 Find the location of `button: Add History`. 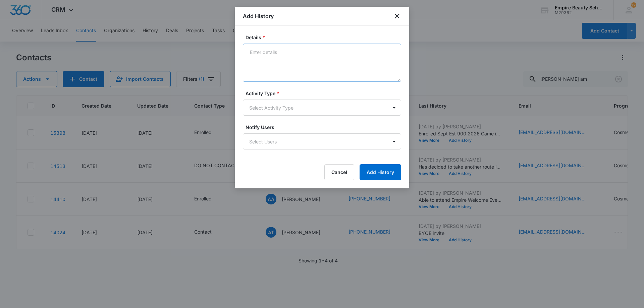

button: Add History is located at coordinates (380, 172).